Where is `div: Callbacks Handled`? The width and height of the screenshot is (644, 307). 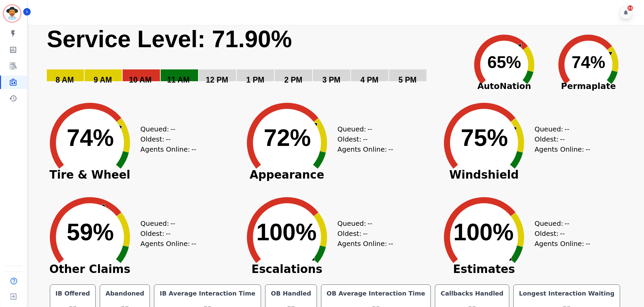 div: Callbacks Handled is located at coordinates (472, 294).